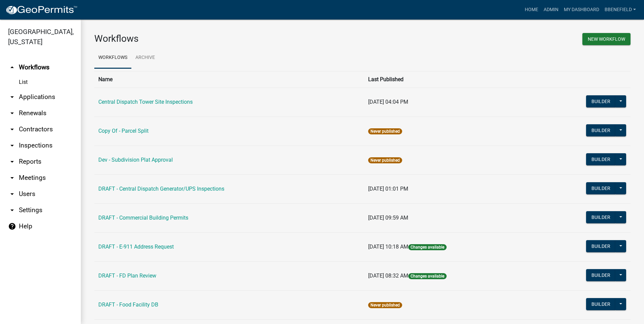  What do you see at coordinates (226, 39) in the screenshot?
I see `h3: Workflows` at bounding box center [226, 39].